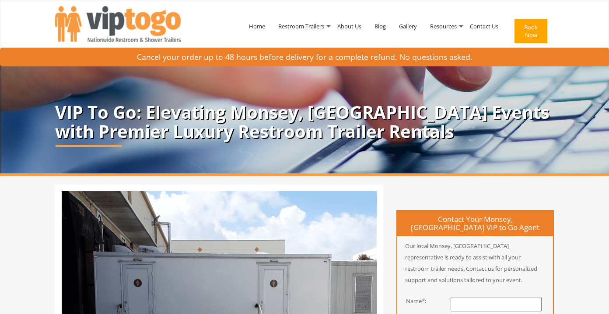  Describe the element at coordinates (118, 24) in the screenshot. I see `img: VIPTOGO` at that location.